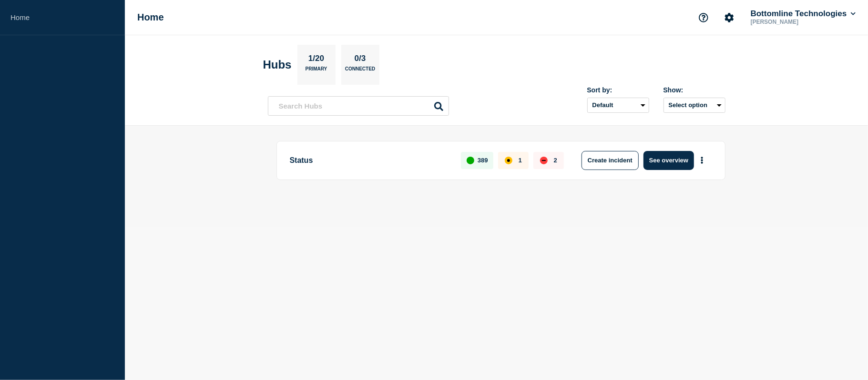 The image size is (868, 380). I want to click on input: Search Hubs, so click(358, 106).